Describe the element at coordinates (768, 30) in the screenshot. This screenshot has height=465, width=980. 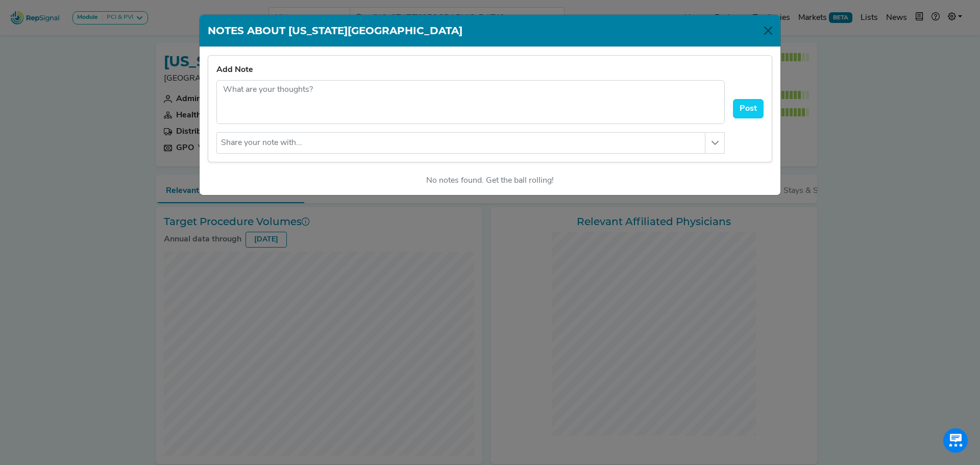
I see `button: Close` at that location.